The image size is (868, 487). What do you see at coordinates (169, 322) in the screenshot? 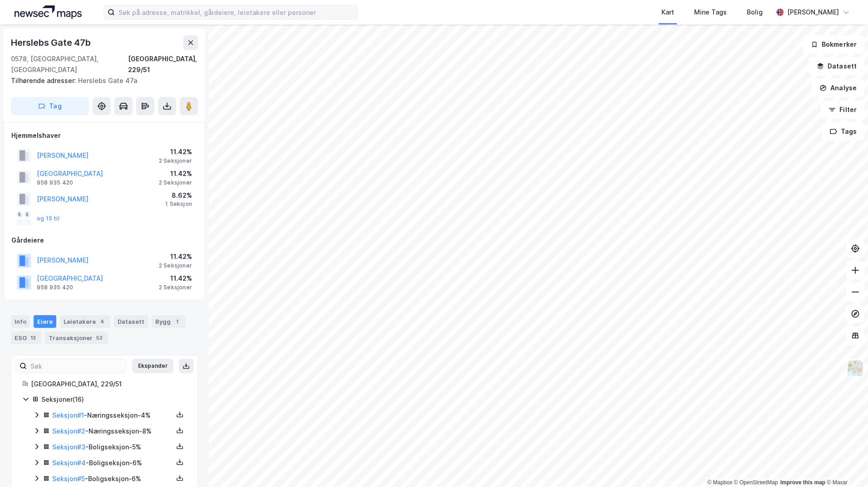
I see `div: Bygg` at bounding box center [169, 322].